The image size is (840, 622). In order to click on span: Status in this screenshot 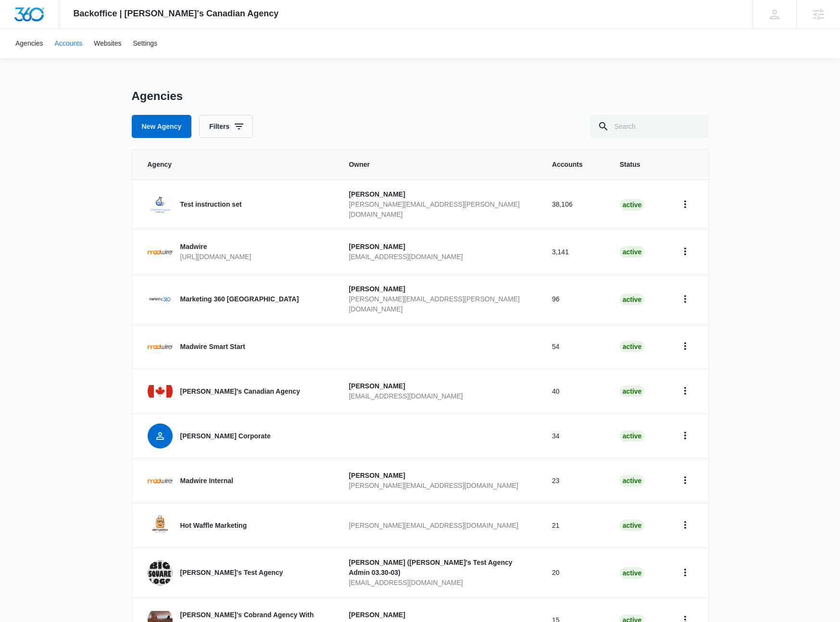, I will do `click(630, 164)`.